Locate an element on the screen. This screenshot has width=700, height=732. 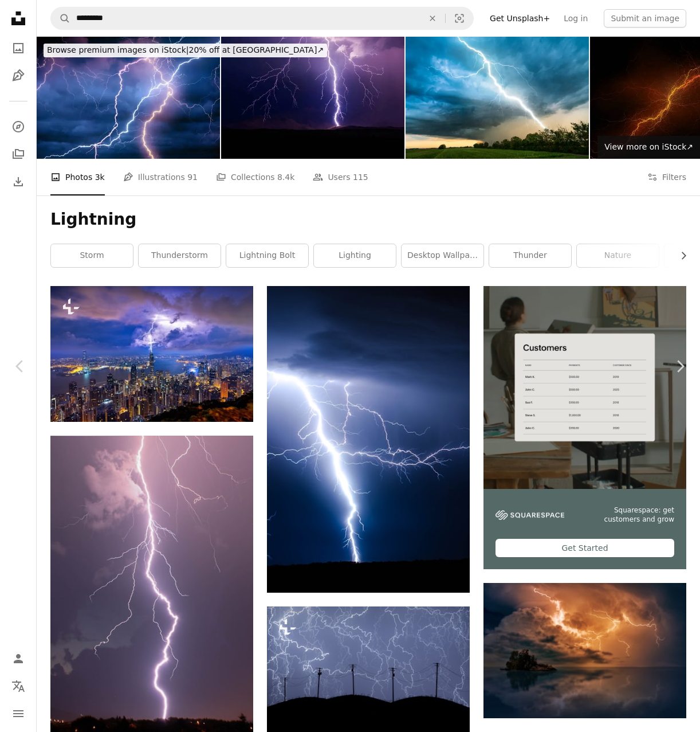
img: file-1747939142011-51e5cc87e3c9 is located at coordinates (530, 515).